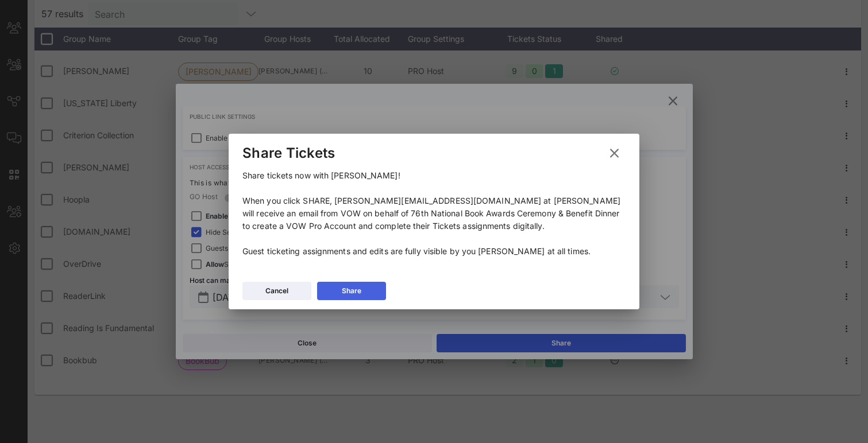 The image size is (868, 443). I want to click on button: Share, so click(352, 291).